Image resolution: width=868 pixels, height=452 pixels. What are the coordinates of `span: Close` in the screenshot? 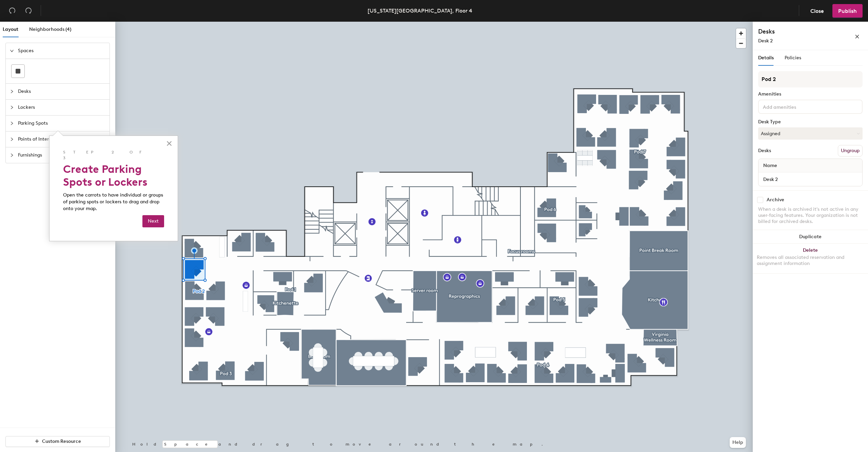 It's located at (817, 11).